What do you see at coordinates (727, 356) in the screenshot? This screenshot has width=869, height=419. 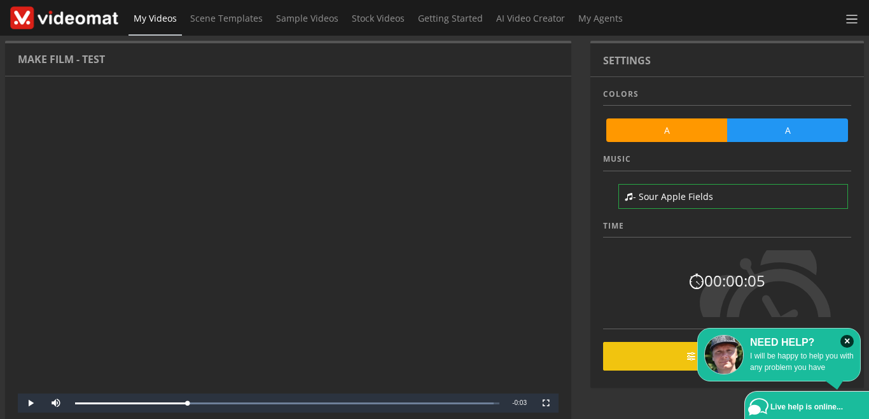 I see `a: Change Settings` at bounding box center [727, 356].